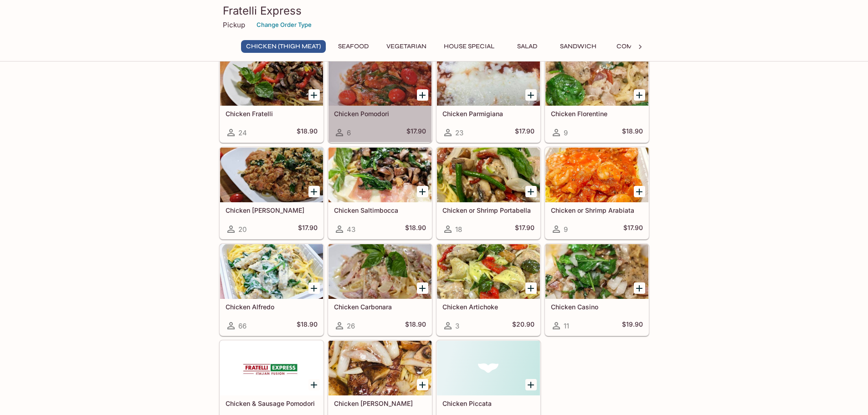 Image resolution: width=868 pixels, height=415 pixels. I want to click on a: Chicken Carbonara26$18.90, so click(380, 290).